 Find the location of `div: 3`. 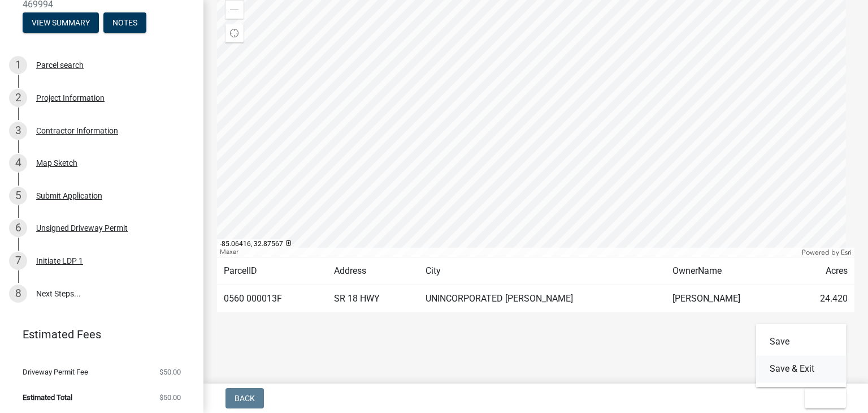

div: 3 is located at coordinates (18, 131).